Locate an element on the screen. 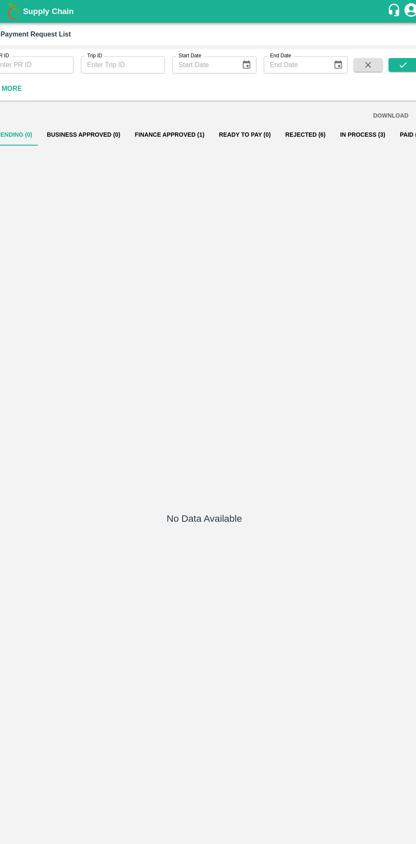 The width and height of the screenshot is (416, 844). input: Enter Trip ID is located at coordinates (132, 61).